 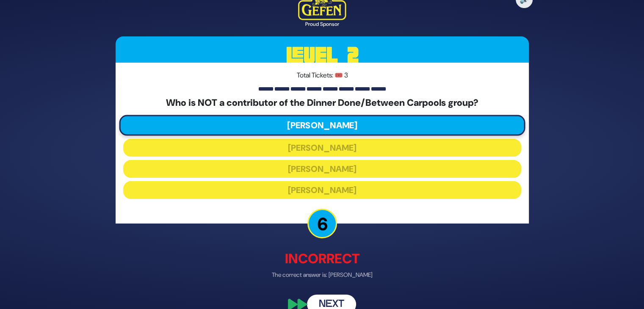 What do you see at coordinates (322, 55) in the screenshot?
I see `h3: Level 2` at bounding box center [322, 55].